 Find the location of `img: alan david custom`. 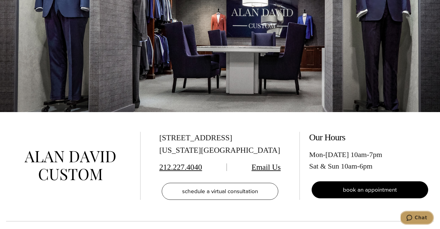

img: alan david custom is located at coordinates (70, 165).